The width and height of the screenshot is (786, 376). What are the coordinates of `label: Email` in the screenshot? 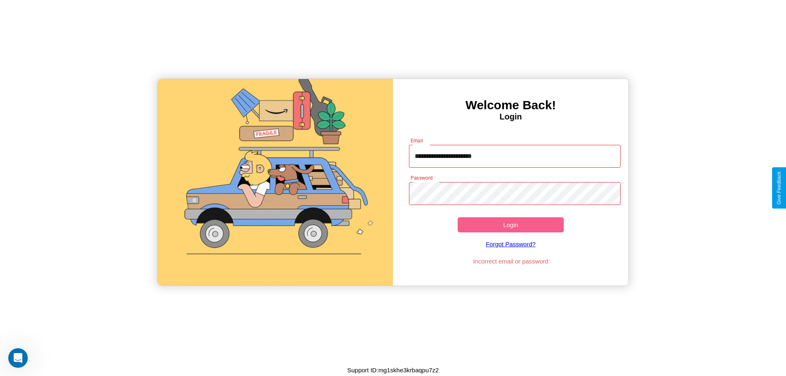 It's located at (417, 140).